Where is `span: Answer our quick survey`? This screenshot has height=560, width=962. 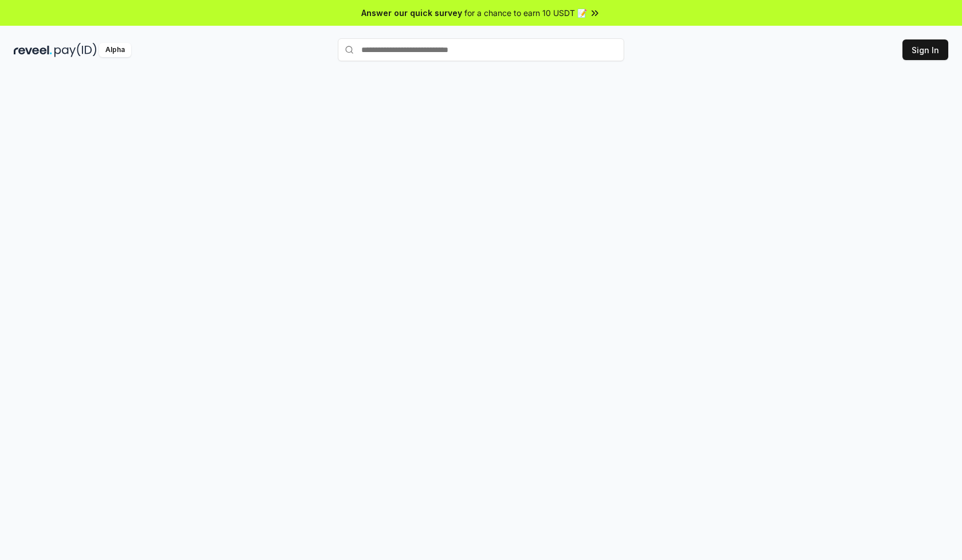 span: Answer our quick survey is located at coordinates (412, 12).